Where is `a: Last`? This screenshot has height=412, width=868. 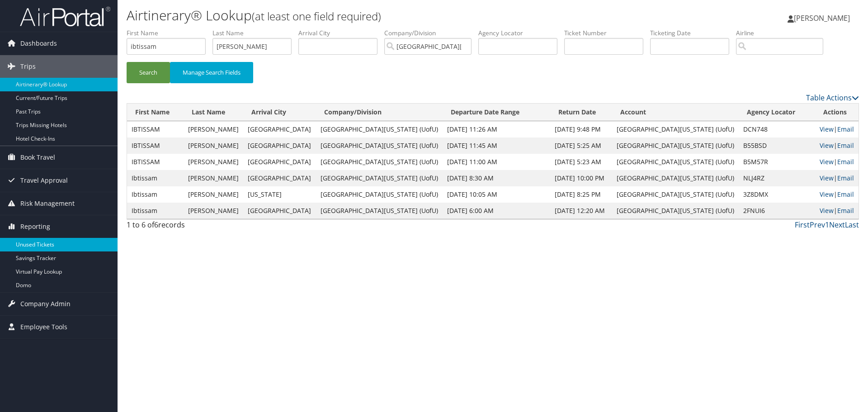
a: Last is located at coordinates (852, 225).